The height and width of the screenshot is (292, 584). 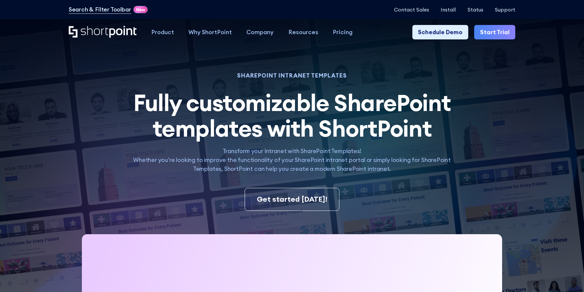 I want to click on a: Contact Sales, so click(x=411, y=10).